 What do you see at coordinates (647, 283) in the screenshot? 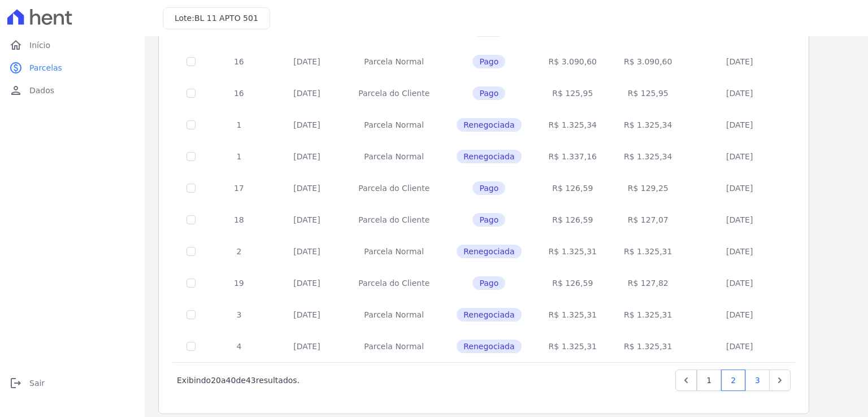
I see `td: R$ 127,82` at bounding box center [647, 283].